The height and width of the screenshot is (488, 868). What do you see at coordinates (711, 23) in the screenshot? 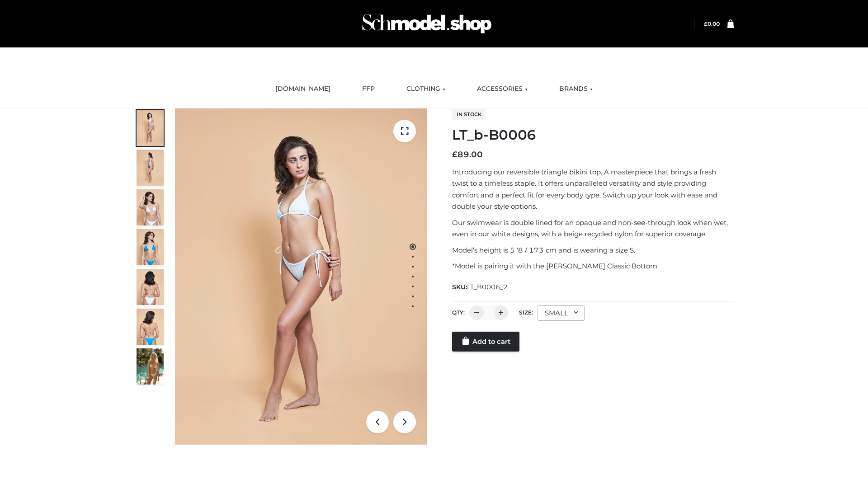
I see `a: £0.00` at bounding box center [711, 23].